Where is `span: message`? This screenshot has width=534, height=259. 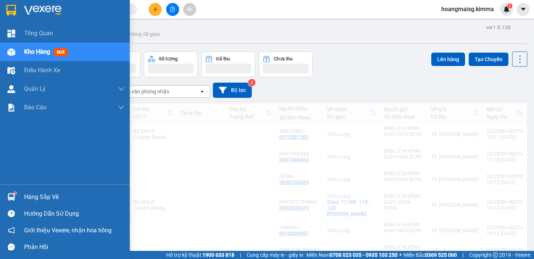 span: message is located at coordinates (11, 247).